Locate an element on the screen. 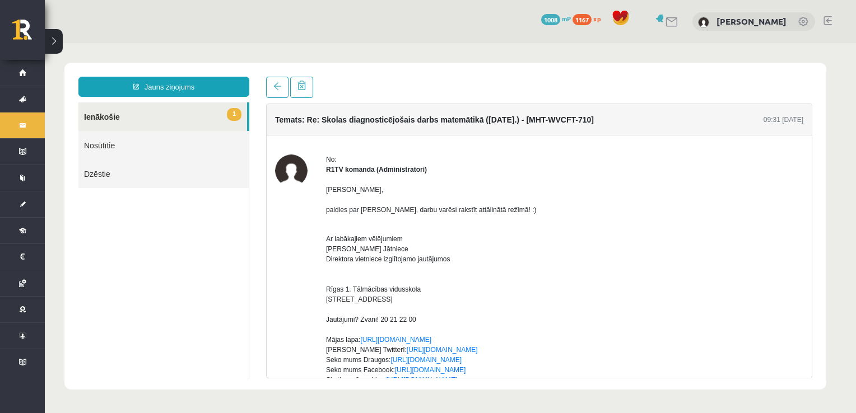 The width and height of the screenshot is (856, 413). img: Markuss Jahovičs is located at coordinates (703, 22).